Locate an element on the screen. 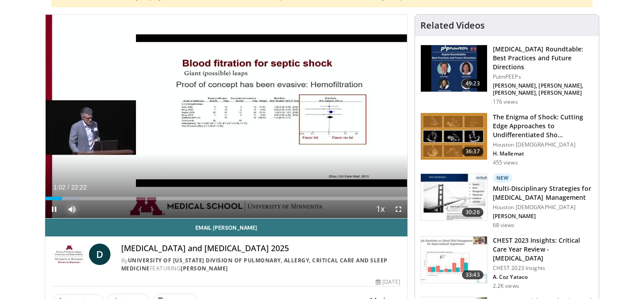 The width and height of the screenshot is (644, 299). span: 33:43 is located at coordinates (473, 275).